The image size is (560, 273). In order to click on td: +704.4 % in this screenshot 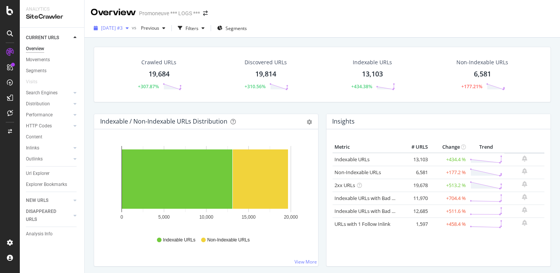, I will do `click(448, 198)`.